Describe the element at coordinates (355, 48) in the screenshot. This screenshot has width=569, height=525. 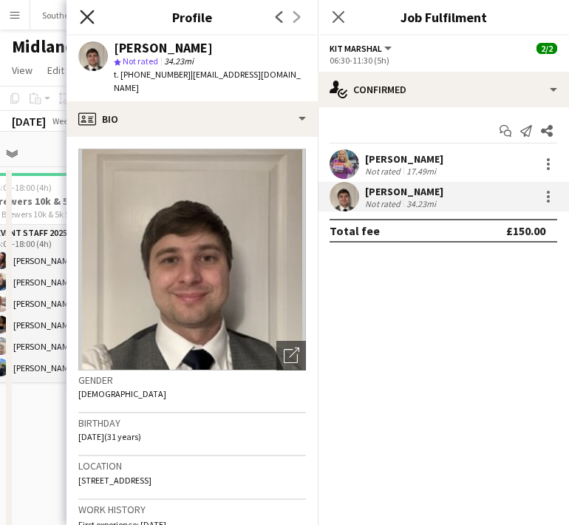
I see `span: Kit Marshal` at that location.